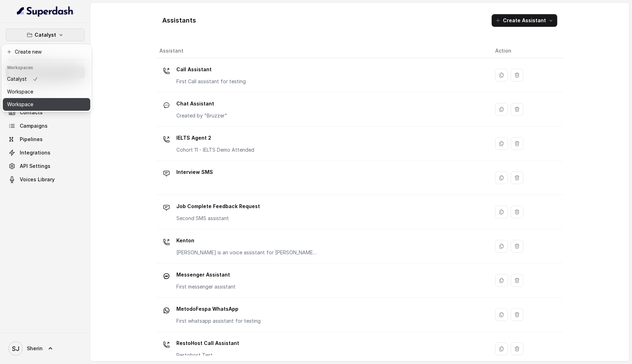  I want to click on div: Catalyst, so click(46, 78).